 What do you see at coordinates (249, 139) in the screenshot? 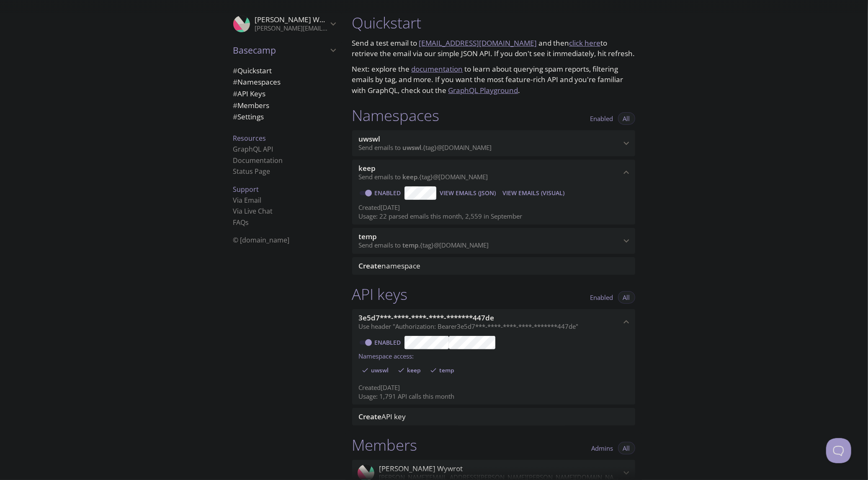
I see `span: Resources` at bounding box center [249, 139].